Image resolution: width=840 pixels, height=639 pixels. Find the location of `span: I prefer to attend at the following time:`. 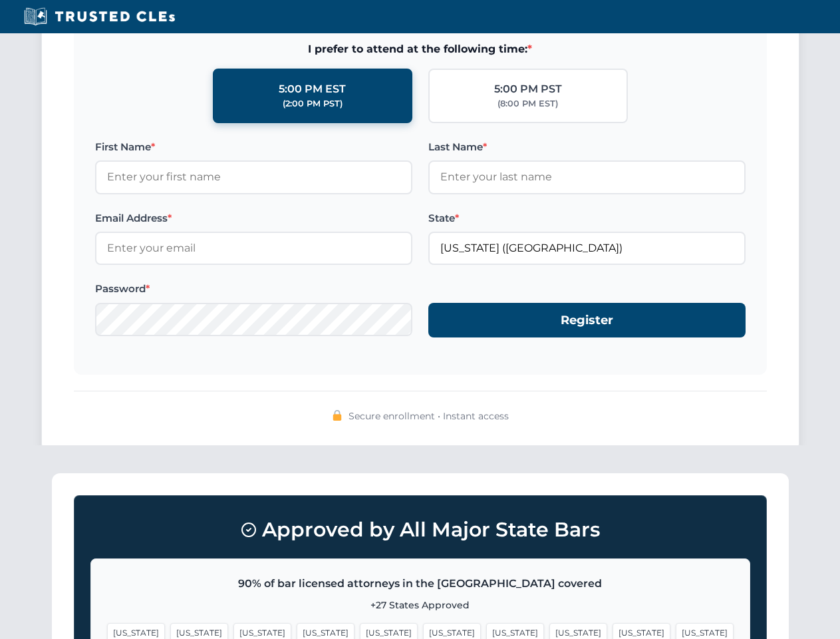

span: I prefer to attend at the following time: is located at coordinates (421, 49).